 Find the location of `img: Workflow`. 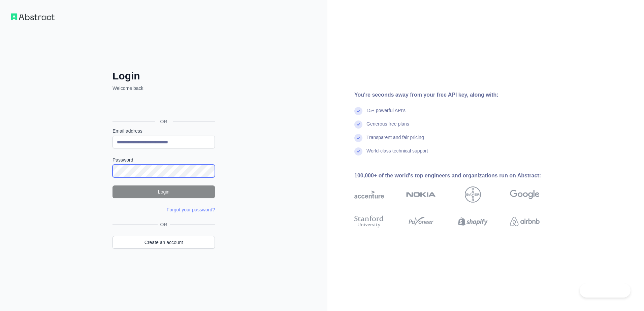

img: Workflow is located at coordinates (33, 17).